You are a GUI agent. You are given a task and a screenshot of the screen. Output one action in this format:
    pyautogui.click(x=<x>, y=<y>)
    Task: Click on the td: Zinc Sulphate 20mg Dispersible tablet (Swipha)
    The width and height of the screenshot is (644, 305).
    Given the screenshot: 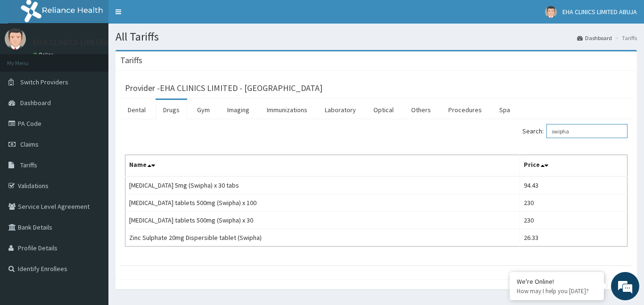 What is the action you would take?
    pyautogui.click(x=323, y=238)
    